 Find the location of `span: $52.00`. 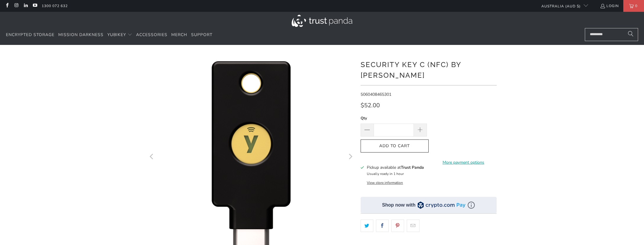

span: $52.00 is located at coordinates (370, 105).